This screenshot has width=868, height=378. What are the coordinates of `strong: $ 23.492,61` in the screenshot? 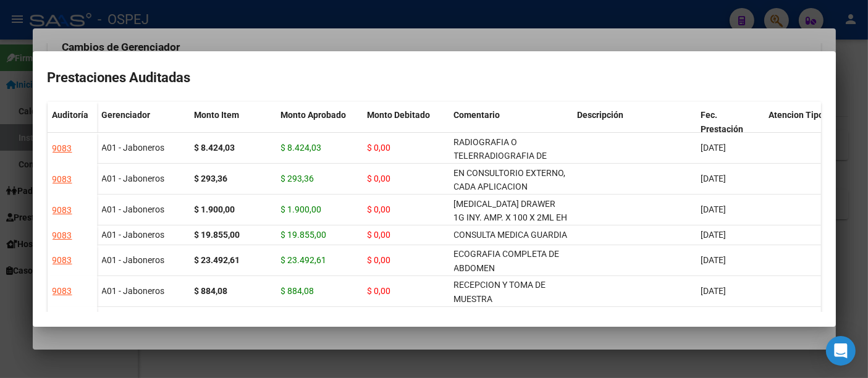 It's located at (217, 260).